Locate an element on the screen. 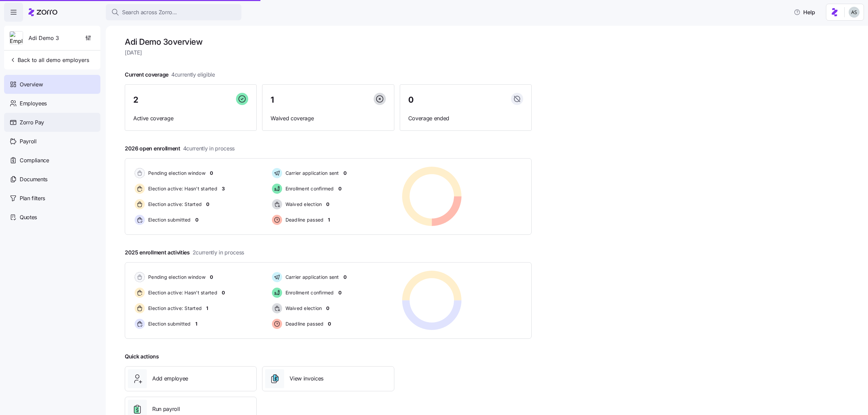  span: Run payroll is located at coordinates (166, 409).